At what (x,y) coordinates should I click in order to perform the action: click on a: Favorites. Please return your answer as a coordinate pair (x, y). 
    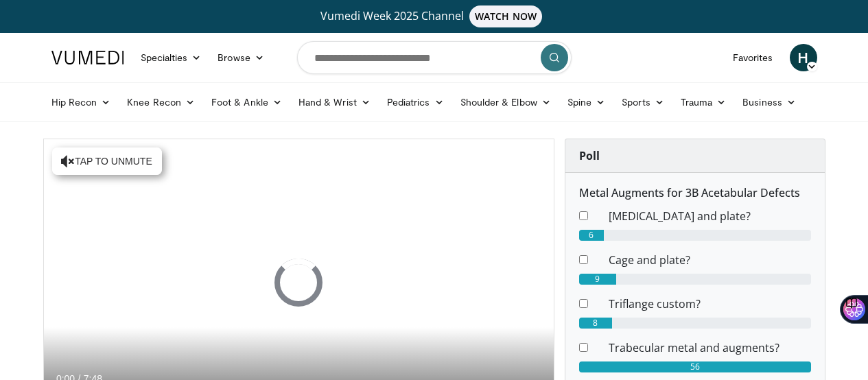
    Looking at the image, I should click on (752, 57).